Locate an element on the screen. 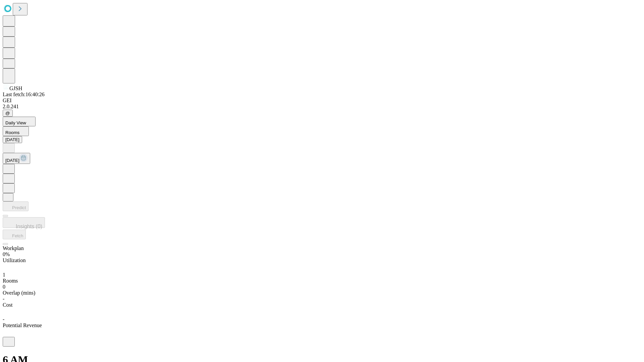 Image resolution: width=644 pixels, height=362 pixels. span: Workplan is located at coordinates (13, 248).